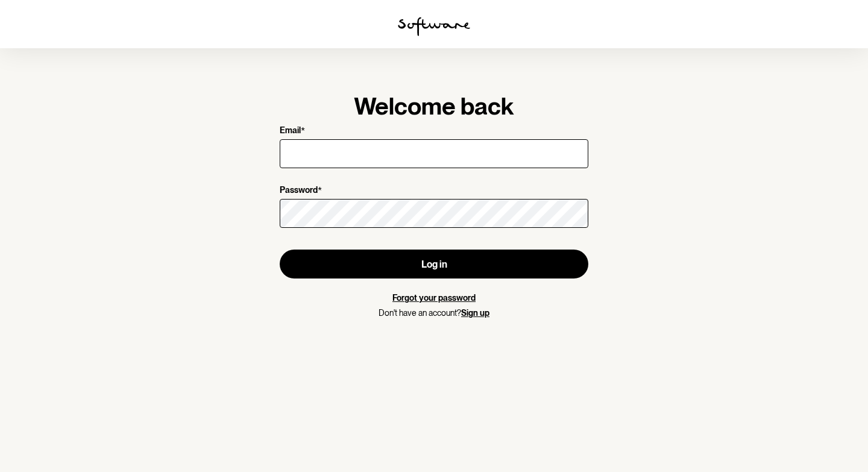  I want to click on p: Don't have an account?, so click(434, 313).